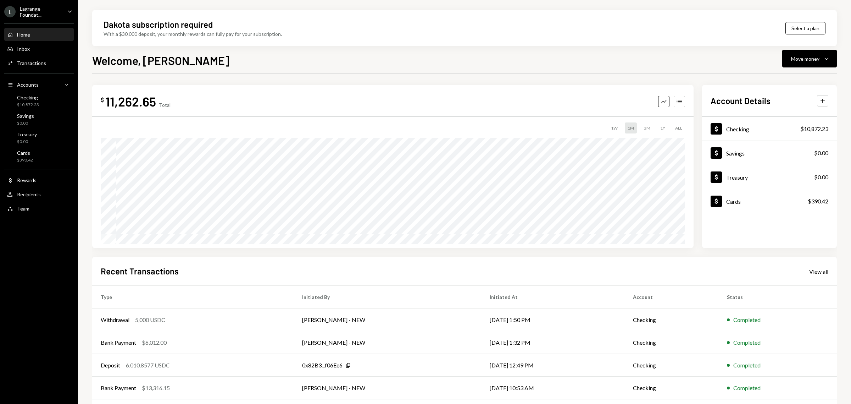  I want to click on div: 1M, so click(631, 128).